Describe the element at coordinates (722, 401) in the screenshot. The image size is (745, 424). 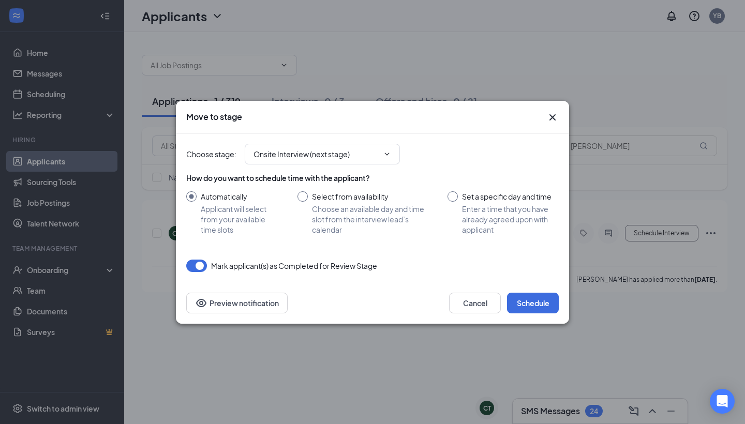
I see `div: Open Intercom Messenger` at that location.